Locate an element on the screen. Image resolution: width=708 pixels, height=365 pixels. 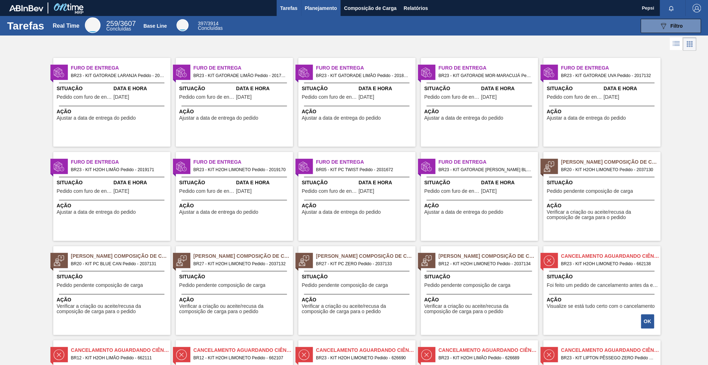
span: Relatórios is located at coordinates (416, 8).